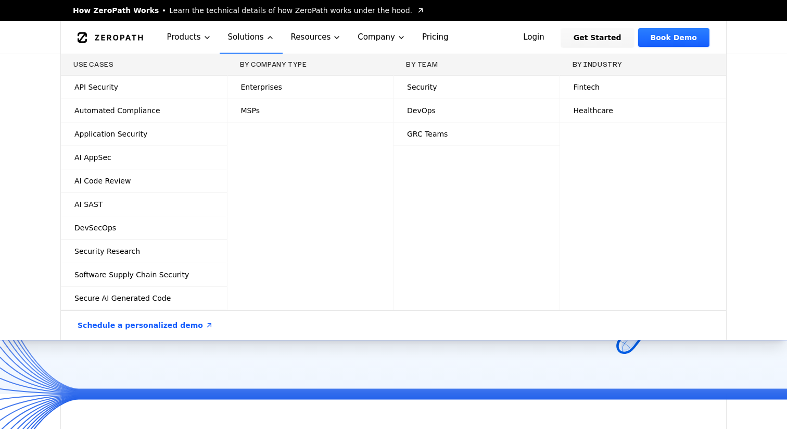 This screenshot has height=429, width=787. What do you see at coordinates (587, 87) in the screenshot?
I see `span: Fintech` at bounding box center [587, 87].